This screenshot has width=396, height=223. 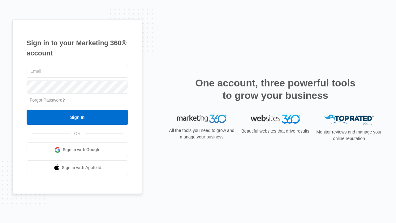 I want to click on input: Sign In, so click(x=77, y=117).